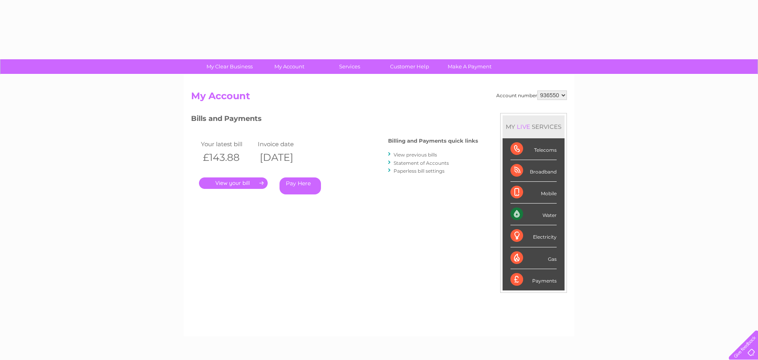 The image size is (758, 360). Describe the element at coordinates (533, 192) in the screenshot. I see `div: Mobile` at that location.